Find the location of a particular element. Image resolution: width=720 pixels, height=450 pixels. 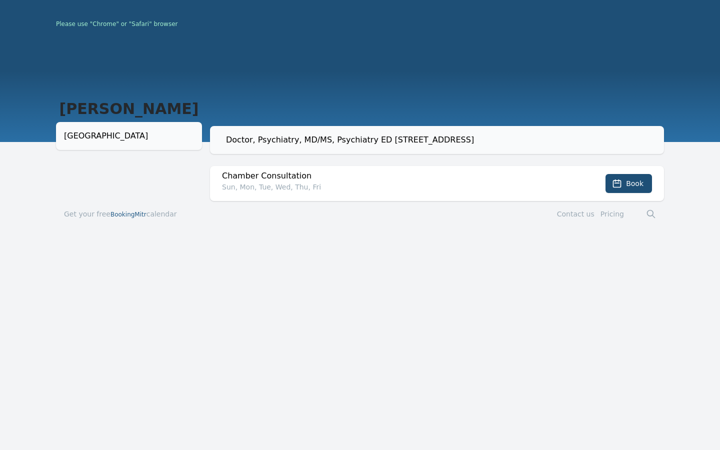

h2: Chamber Consultation is located at coordinates (392, 176).